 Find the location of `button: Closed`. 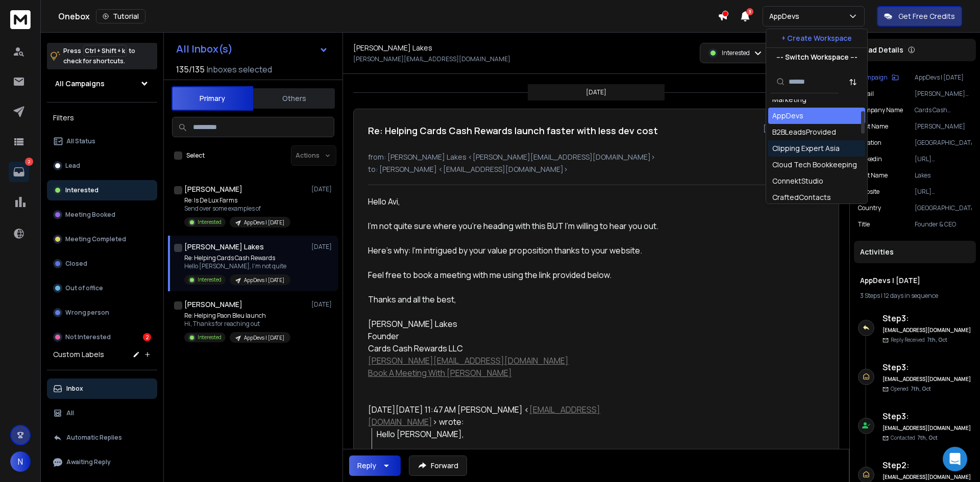

button: Closed is located at coordinates (102, 263).